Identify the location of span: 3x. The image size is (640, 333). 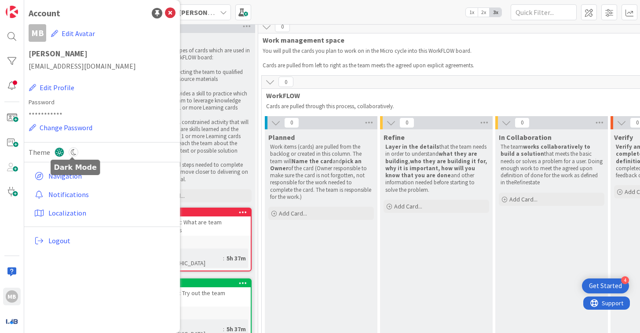
(495, 12).